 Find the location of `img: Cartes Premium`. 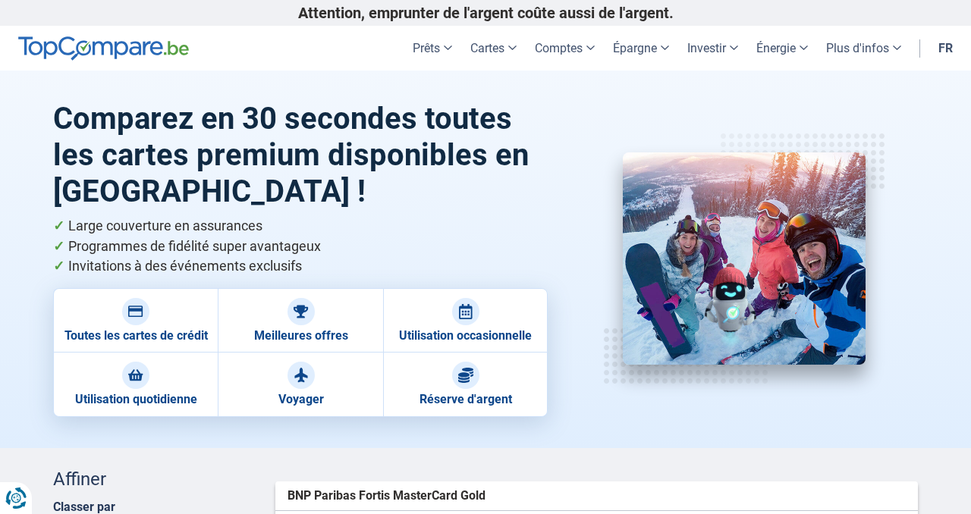

img: Cartes Premium is located at coordinates (744, 259).